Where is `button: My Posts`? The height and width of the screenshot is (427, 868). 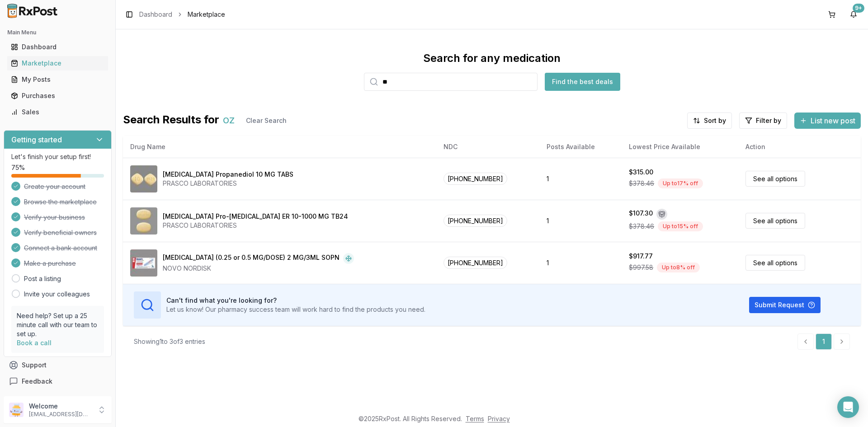
button: My Posts is located at coordinates (58, 79).